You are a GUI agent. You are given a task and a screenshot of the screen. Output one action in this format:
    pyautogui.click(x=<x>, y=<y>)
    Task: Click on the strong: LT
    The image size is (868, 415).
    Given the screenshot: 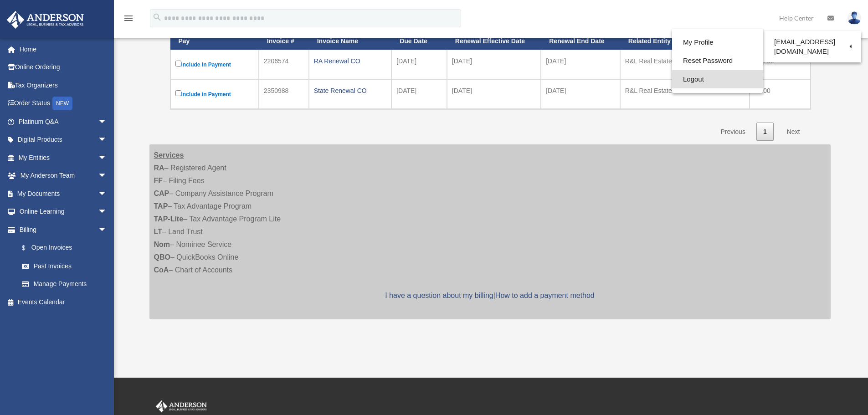 What is the action you would take?
    pyautogui.click(x=158, y=231)
    